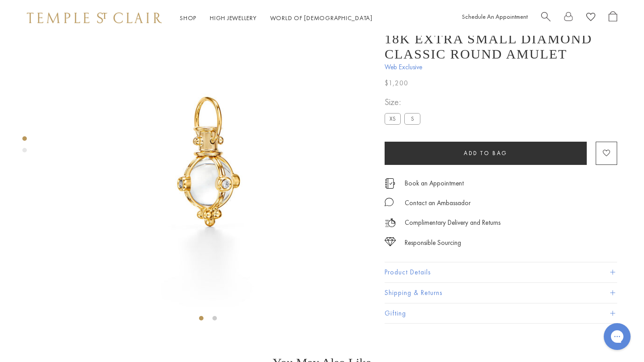  What do you see at coordinates (25, 147) in the screenshot?
I see `div: Product gallery navigation` at bounding box center [25, 147].